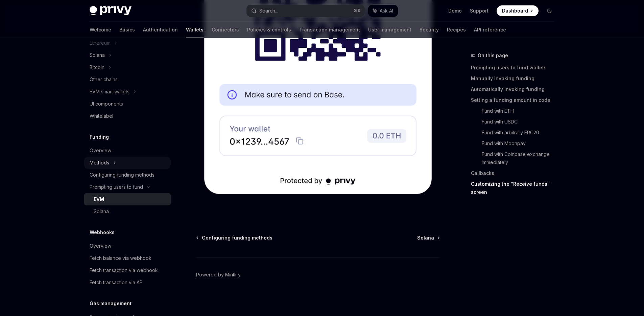 This screenshot has width=644, height=316. I want to click on a: User management, so click(389, 30).